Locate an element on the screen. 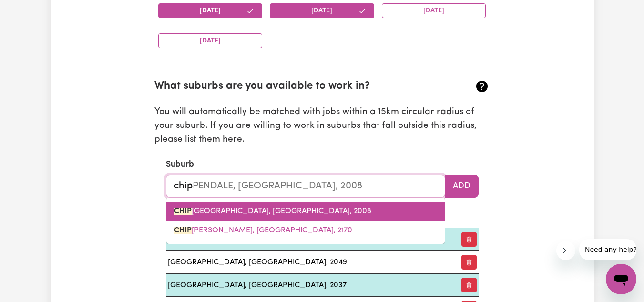 Image resolution: width=644 pixels, height=302 pixels. a: CHIPPING NORTON, New South Wales, 2170 is located at coordinates (305, 230).